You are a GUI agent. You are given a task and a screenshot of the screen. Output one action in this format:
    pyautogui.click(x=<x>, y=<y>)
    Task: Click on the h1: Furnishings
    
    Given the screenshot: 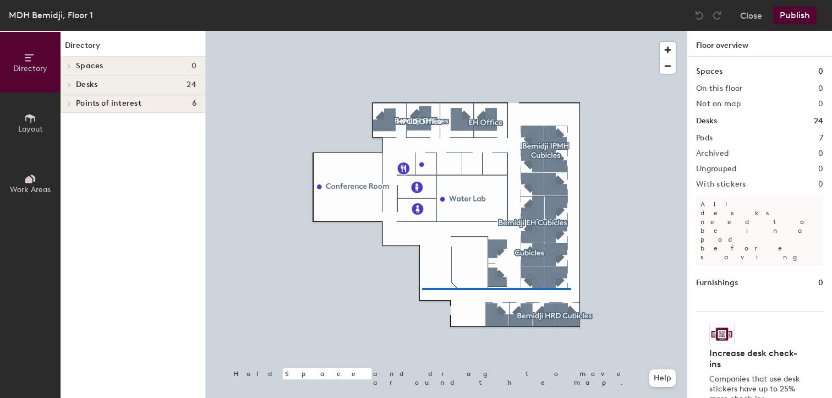 What is the action you would take?
    pyautogui.click(x=717, y=283)
    